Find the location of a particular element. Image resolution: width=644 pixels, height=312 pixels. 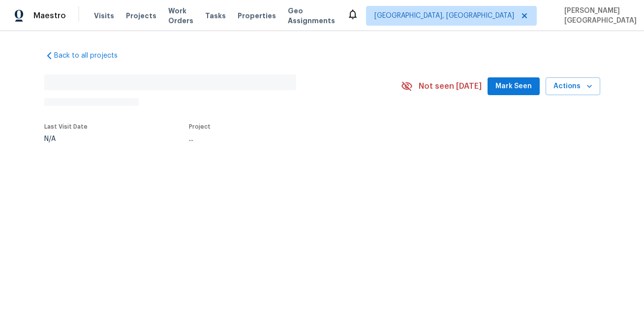

span: Tasks is located at coordinates (216, 16).